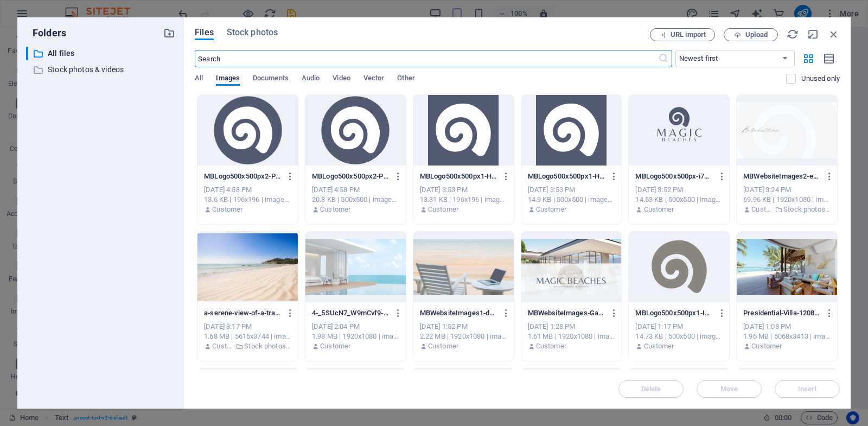 The image size is (868, 426). What do you see at coordinates (566, 177) in the screenshot?
I see `p: MBLogo500x500px1-H7t0n2nNqx81esKBCG9whw.png` at bounding box center [566, 177].